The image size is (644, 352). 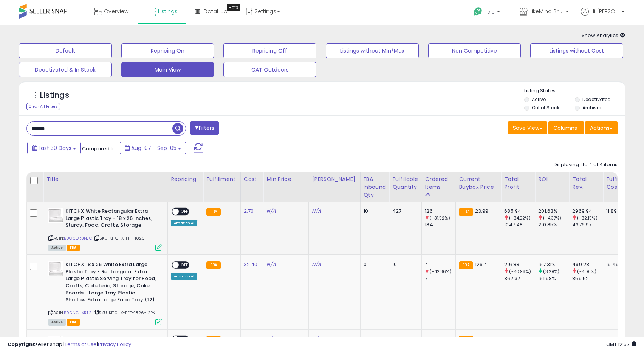 What do you see at coordinates (116, 12) in the screenshot?
I see `span: Overview` at bounding box center [116, 12].